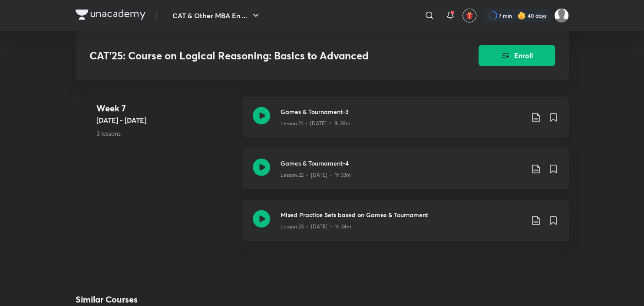 The height and width of the screenshot is (306, 644). What do you see at coordinates (106, 300) in the screenshot?
I see `h2: Similar Courses` at bounding box center [106, 300].